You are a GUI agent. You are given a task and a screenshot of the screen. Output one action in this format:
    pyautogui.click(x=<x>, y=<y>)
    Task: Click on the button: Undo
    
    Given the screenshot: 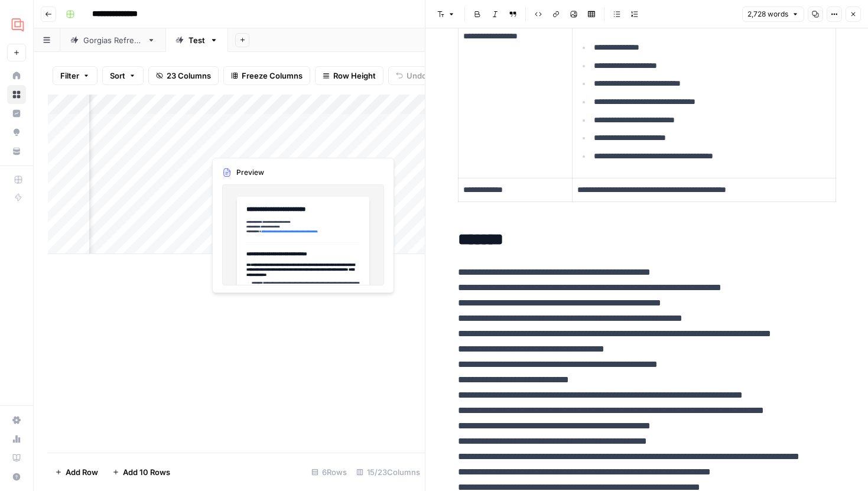 What is the action you would take?
    pyautogui.click(x=411, y=76)
    